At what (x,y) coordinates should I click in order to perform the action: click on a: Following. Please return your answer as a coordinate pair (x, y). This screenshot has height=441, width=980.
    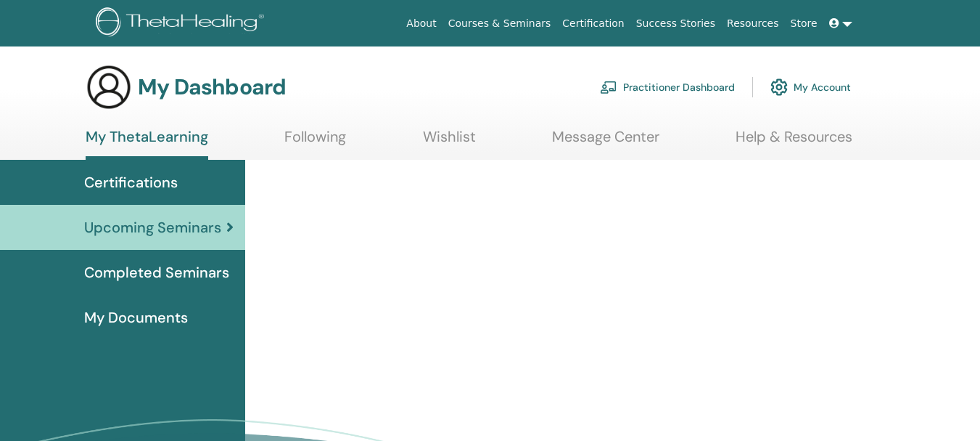
    Looking at the image, I should click on (315, 142).